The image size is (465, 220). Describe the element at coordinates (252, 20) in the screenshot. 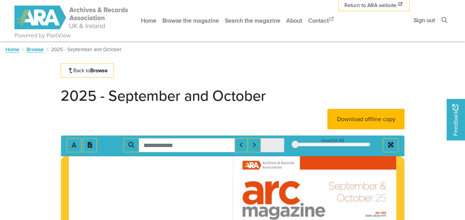

I see `a: Search the magazine` at that location.